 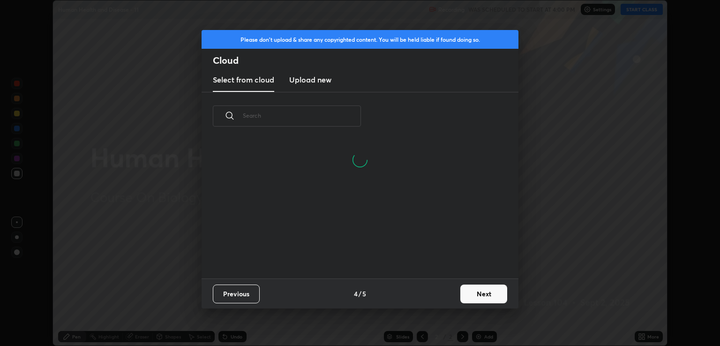 What do you see at coordinates (356, 293) in the screenshot?
I see `h4: 4` at bounding box center [356, 293].